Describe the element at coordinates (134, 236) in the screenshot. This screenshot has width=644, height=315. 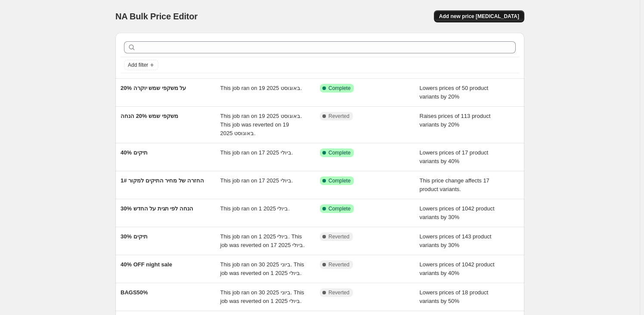
I see `span: תיקים 30%` at that location.